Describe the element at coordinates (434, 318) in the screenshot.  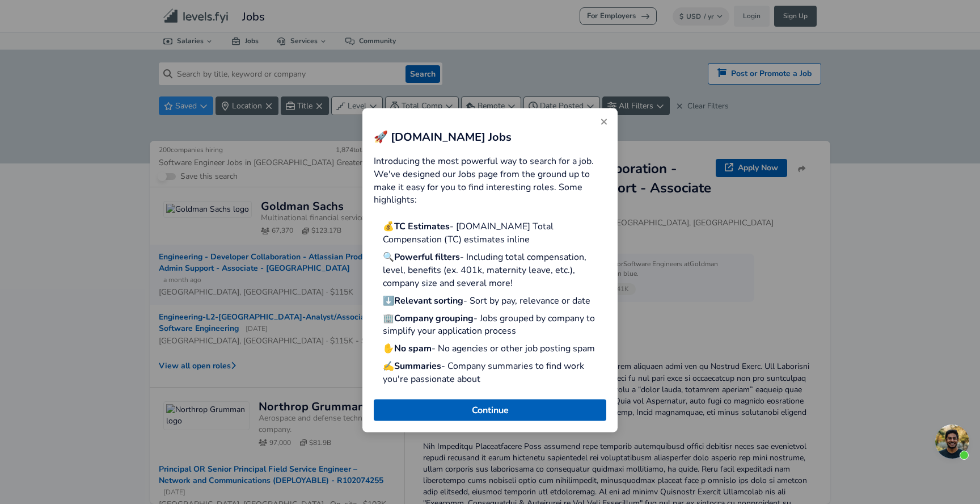
I see `strong: Company grouping` at that location.